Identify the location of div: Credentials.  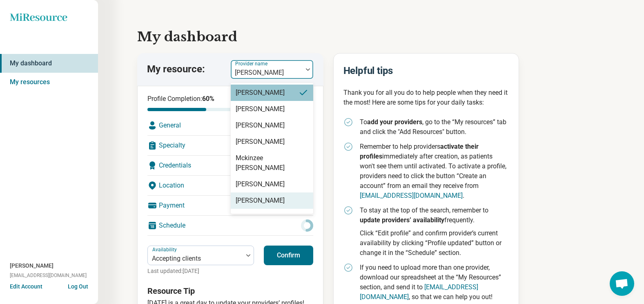
(230, 165).